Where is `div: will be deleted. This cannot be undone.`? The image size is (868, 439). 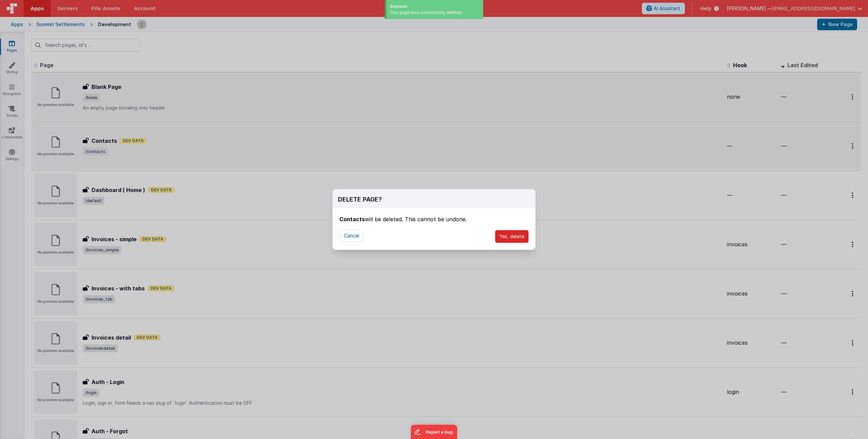 div: will be deleted. This cannot be undone. is located at coordinates (434, 216).